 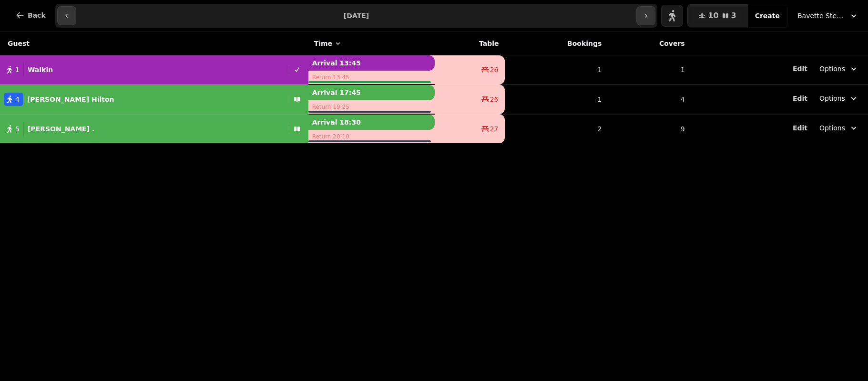 What do you see at coordinates (371, 122) in the screenshot?
I see `p: Arrival 18:30` at bounding box center [371, 122].